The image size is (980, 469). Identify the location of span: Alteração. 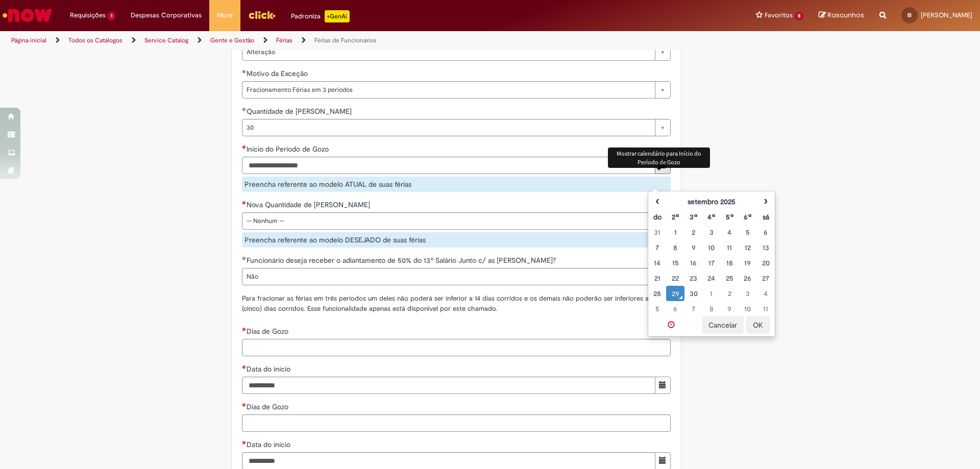
(448, 52).